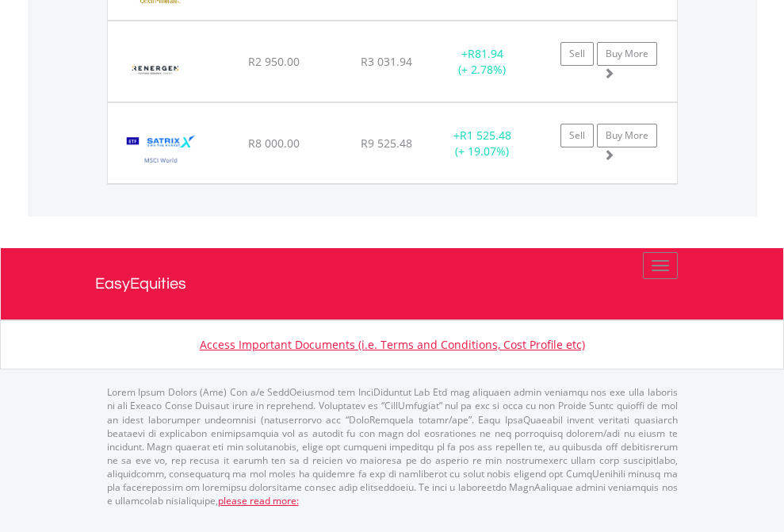  Describe the element at coordinates (274, 142) in the screenshot. I see `span: R8 000.00` at that location.